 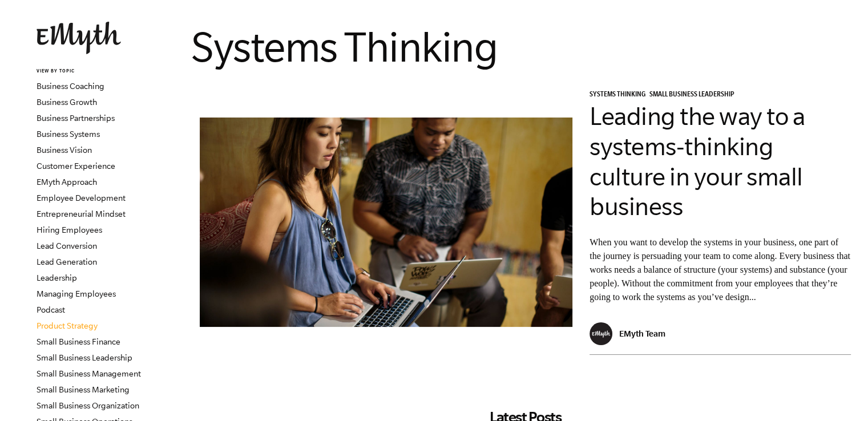 What do you see at coordinates (70, 86) in the screenshot?
I see `a: Business Coaching` at bounding box center [70, 86].